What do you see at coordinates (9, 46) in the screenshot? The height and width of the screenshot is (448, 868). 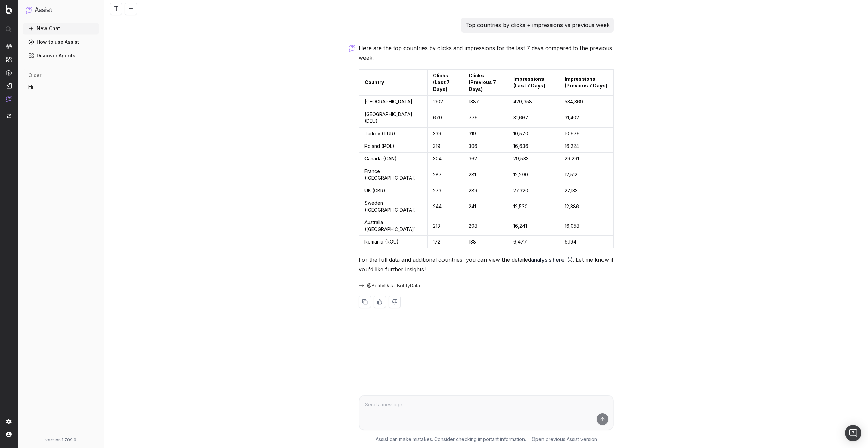 I see `img: Analytics` at bounding box center [9, 46].